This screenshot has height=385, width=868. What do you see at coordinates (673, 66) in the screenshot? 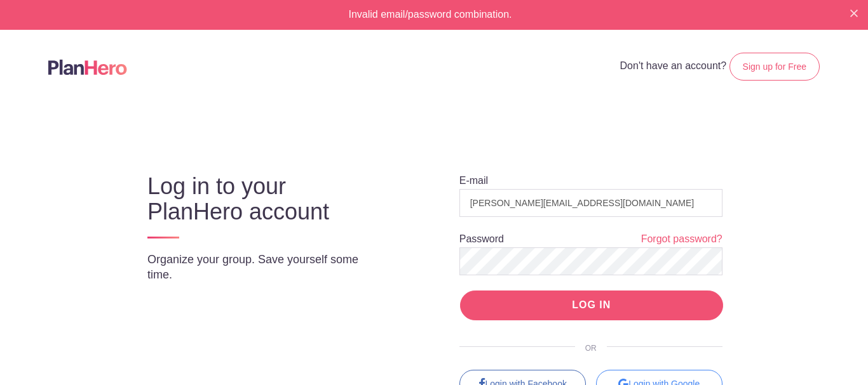
I see `span: Don't have an account?` at bounding box center [673, 66].